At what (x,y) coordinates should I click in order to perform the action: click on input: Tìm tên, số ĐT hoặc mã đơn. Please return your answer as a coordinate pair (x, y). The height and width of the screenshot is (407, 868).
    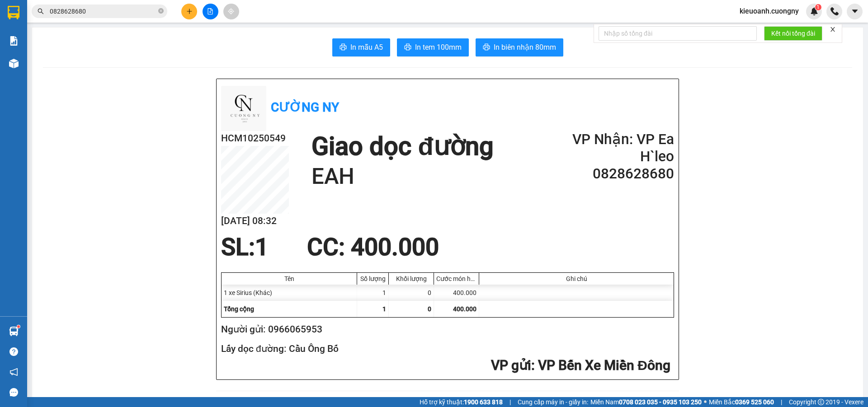
    Looking at the image, I should click on (103, 11).